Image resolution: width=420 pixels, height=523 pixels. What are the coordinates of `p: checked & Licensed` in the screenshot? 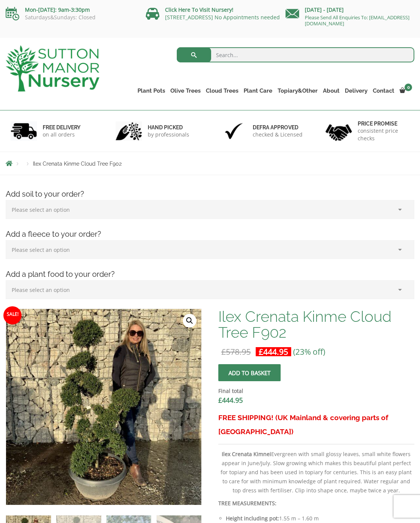 It's located at (277, 135).